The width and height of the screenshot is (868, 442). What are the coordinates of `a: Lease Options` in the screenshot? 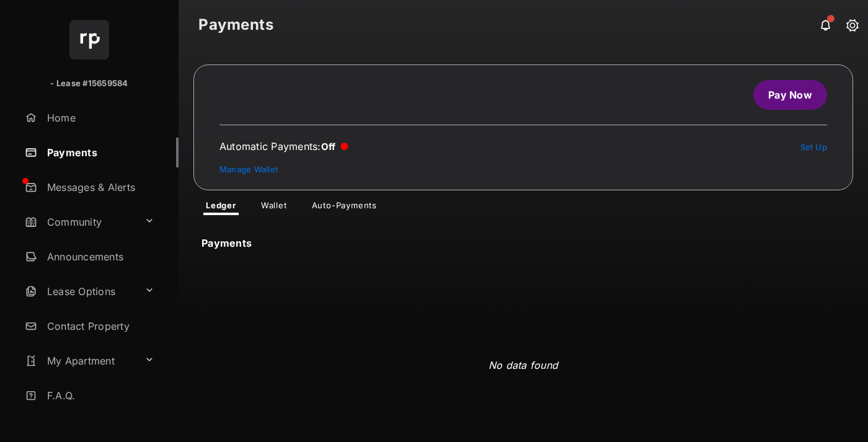 It's located at (79, 292).